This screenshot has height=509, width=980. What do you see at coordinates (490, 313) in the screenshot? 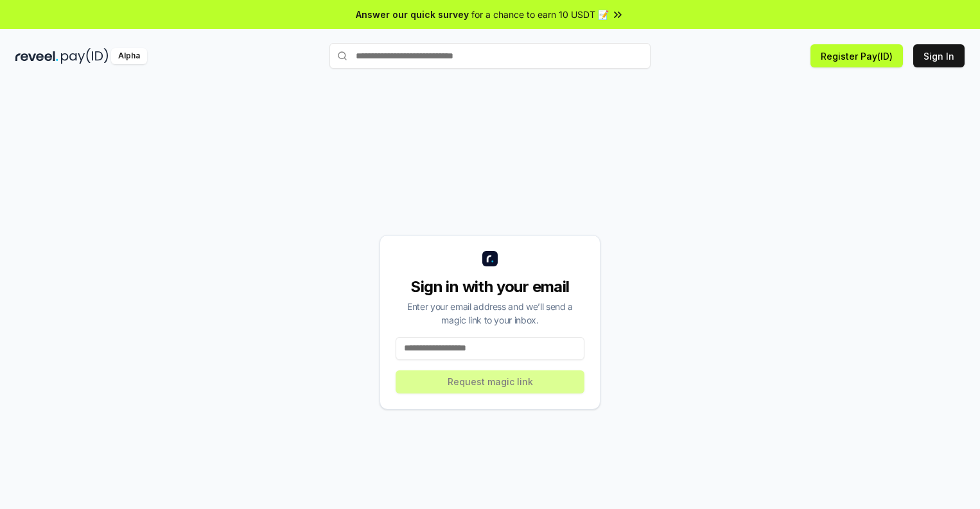
I see `div: Enter your email address and we’ll send a magic link to your inbox.` at bounding box center [490, 313].